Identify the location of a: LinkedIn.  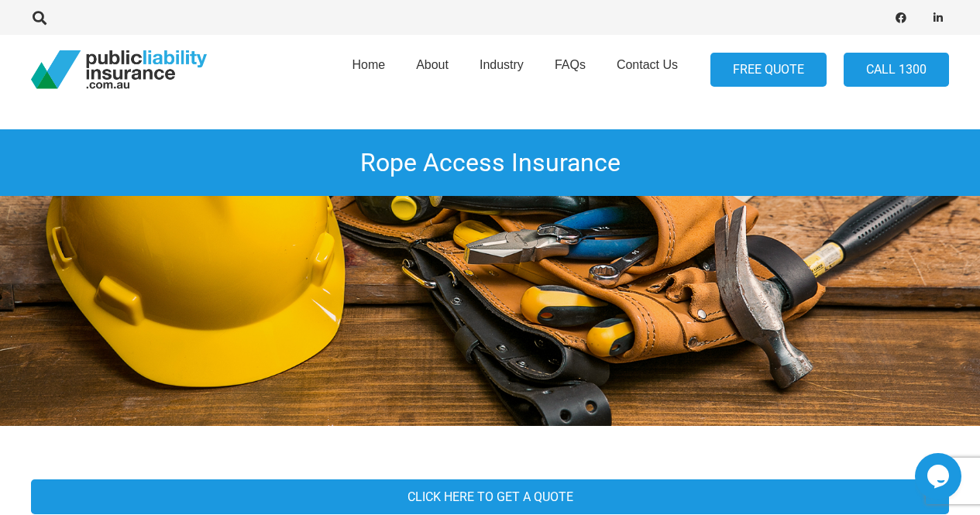
(938, 18).